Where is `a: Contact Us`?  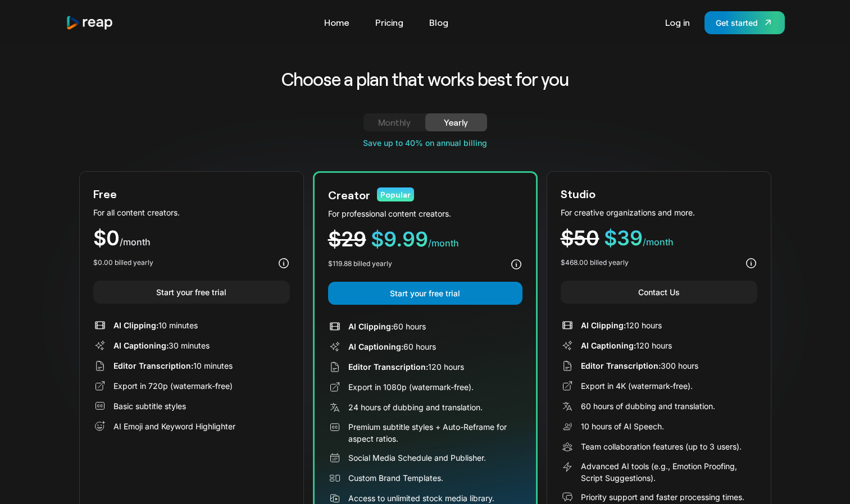 a: Contact Us is located at coordinates (660, 292).